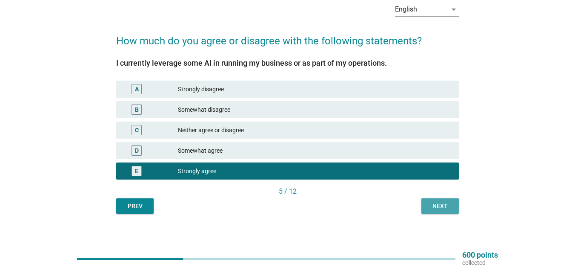  I want to click on div: I currently leverage some AI in running my business or as part of my operations., so click(287, 63).